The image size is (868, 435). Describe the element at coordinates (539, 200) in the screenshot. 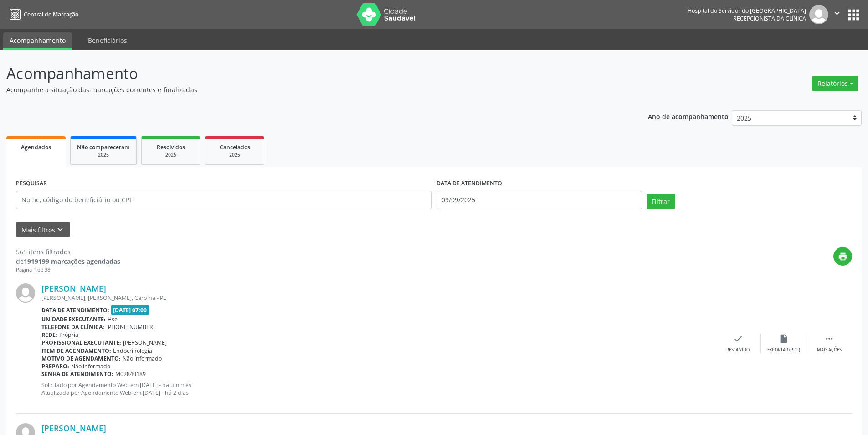

I see `input: Selecione um intervalo` at that location.